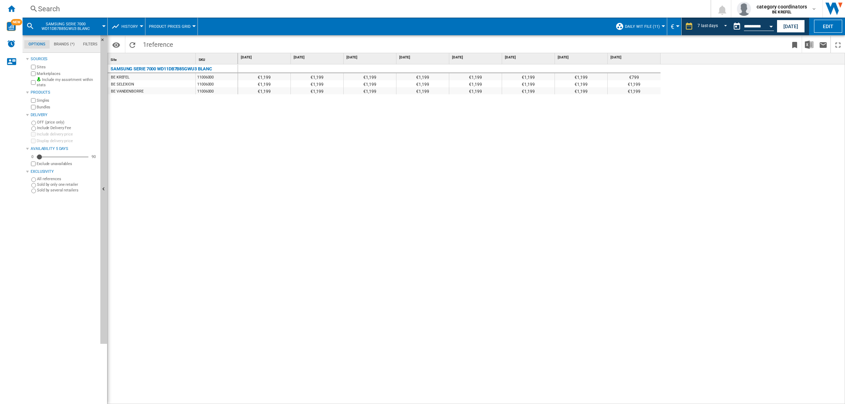 This screenshot has width=845, height=404. Describe the element at coordinates (33, 74) in the screenshot. I see `input: Marketplaces` at that location.